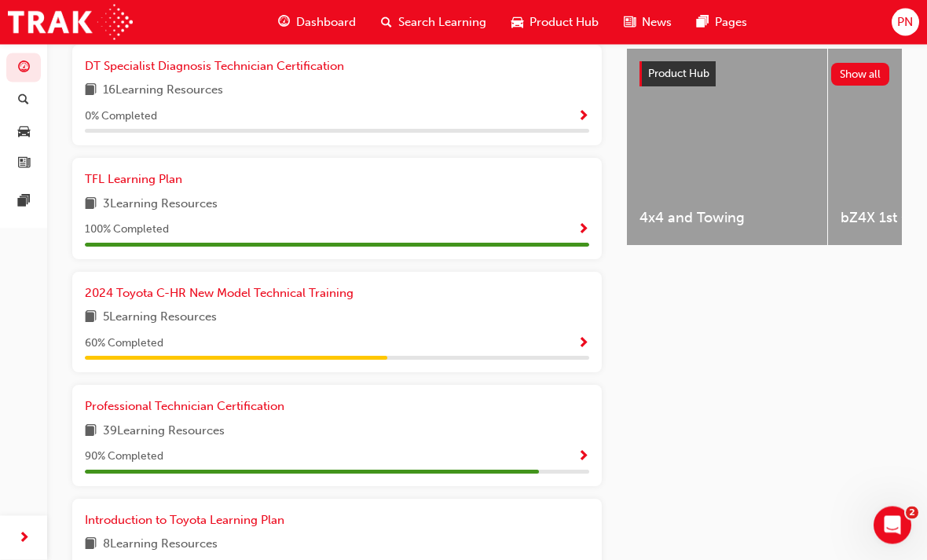 The image size is (927, 560). Describe the element at coordinates (905, 22) in the screenshot. I see `span: PN` at that location.